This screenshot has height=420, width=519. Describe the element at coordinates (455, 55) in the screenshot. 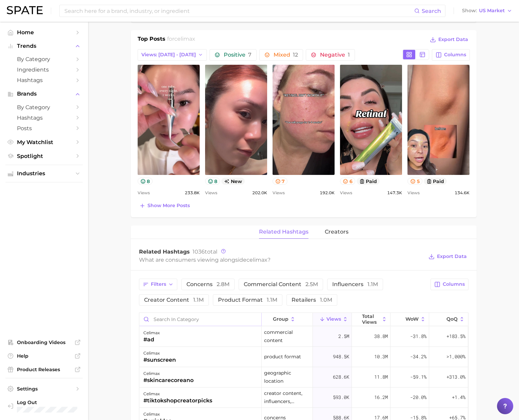

I see `span: Columns` at that location.